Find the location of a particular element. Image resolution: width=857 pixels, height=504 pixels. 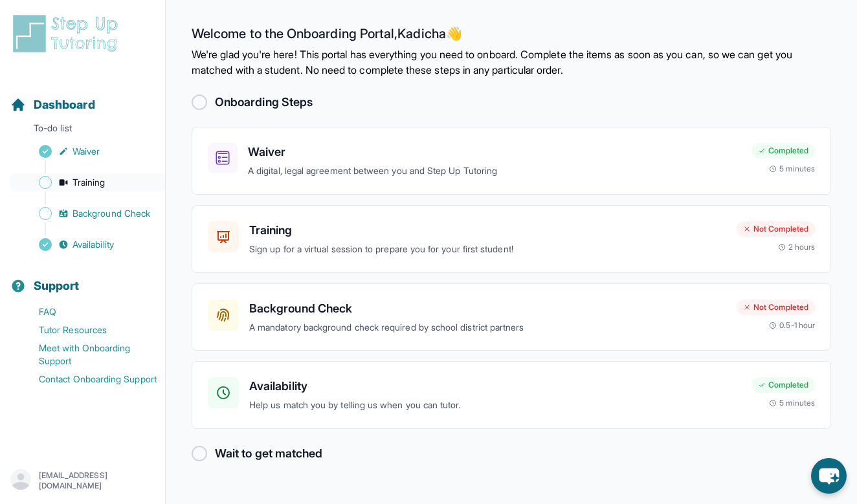

a: Tutor Resources is located at coordinates (87, 330).